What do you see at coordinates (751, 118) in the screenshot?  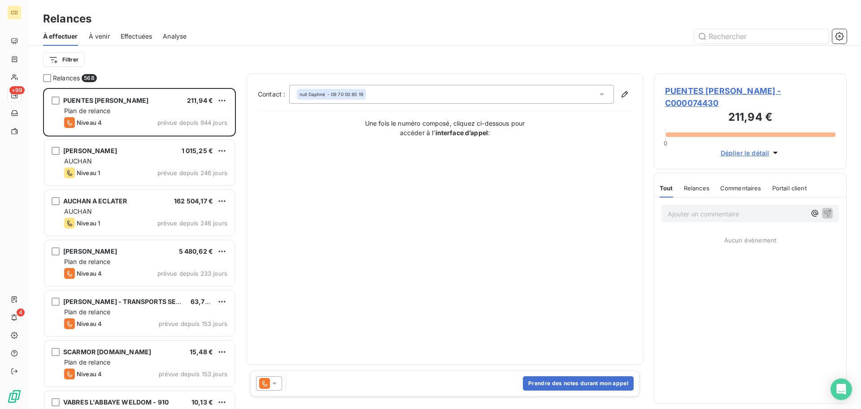 I see `h3: 211,94 €` at bounding box center [751, 118].